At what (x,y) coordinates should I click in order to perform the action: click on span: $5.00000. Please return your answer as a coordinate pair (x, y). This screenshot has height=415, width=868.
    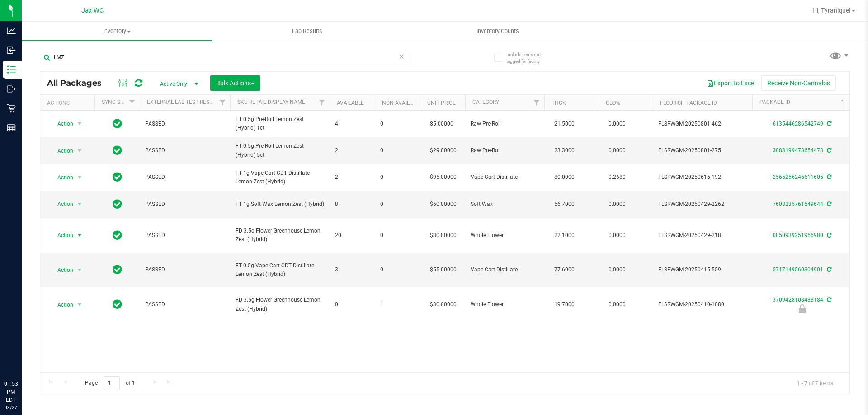
    Looking at the image, I should click on (441, 124).